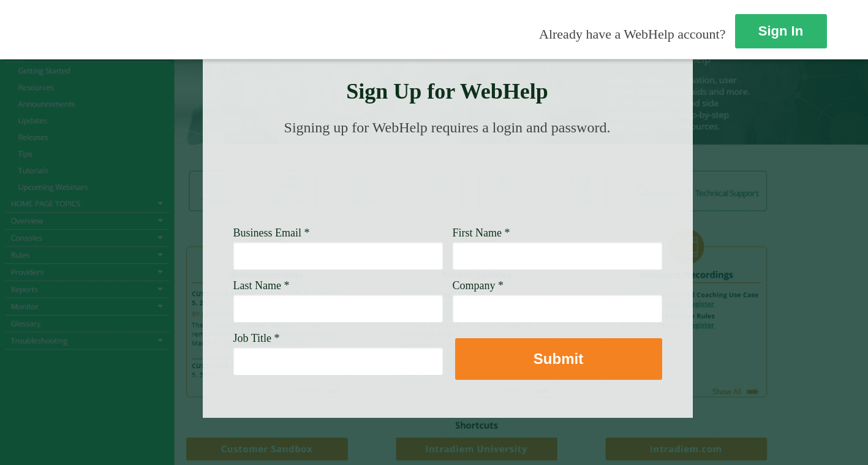  Describe the element at coordinates (781, 32) in the screenshot. I see `a: Sign In` at that location.